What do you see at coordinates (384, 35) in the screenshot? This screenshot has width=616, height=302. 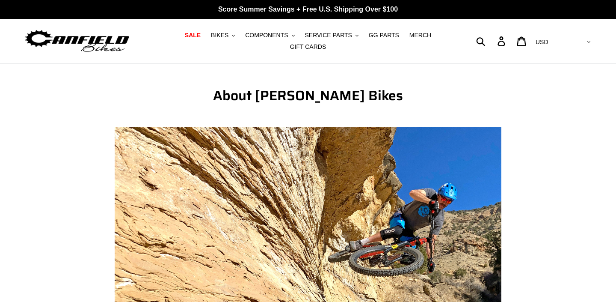 I see `span: GG PARTS` at bounding box center [384, 35].